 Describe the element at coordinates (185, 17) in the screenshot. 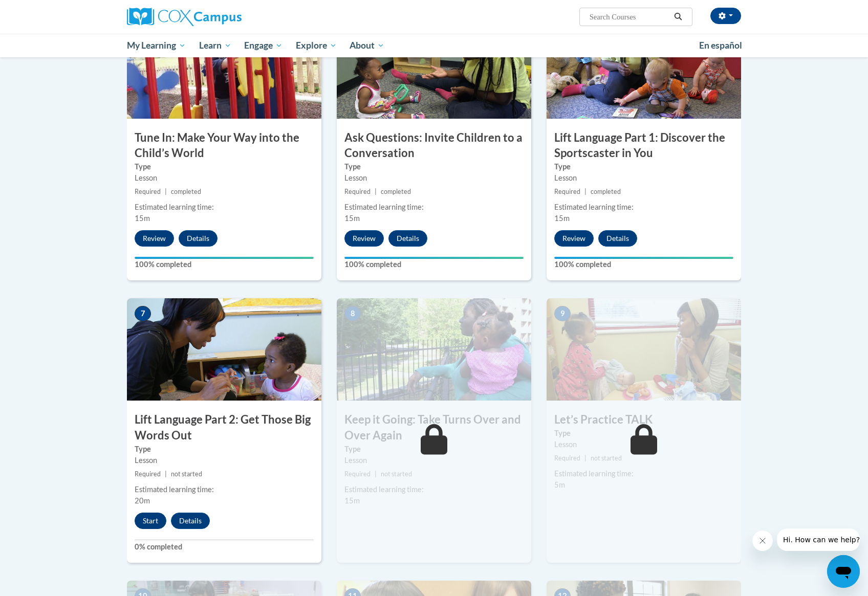

I see `img: Cox Campus` at that location.